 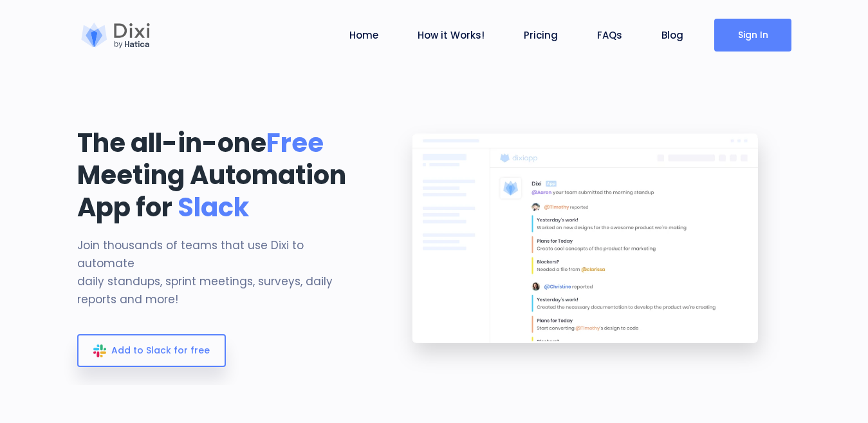 I want to click on a: Add to Slack for free, so click(x=151, y=350).